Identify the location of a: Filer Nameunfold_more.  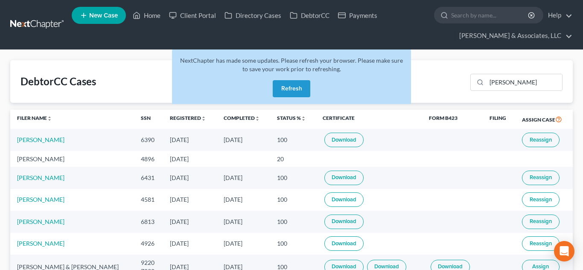
(35, 118).